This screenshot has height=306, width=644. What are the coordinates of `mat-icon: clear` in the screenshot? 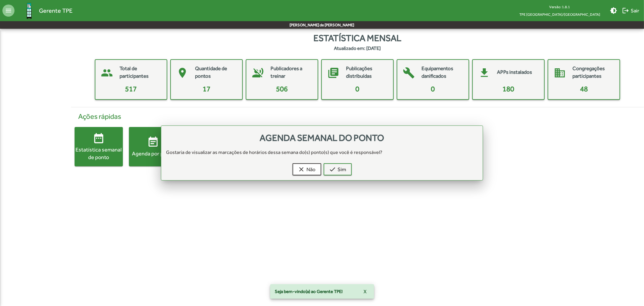 It's located at (302, 169).